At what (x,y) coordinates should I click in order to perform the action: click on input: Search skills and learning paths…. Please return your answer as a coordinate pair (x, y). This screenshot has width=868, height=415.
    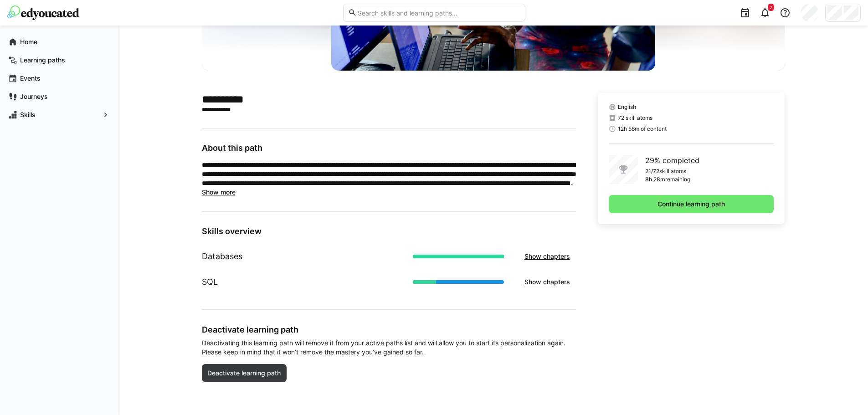
    Looking at the image, I should click on (438, 13).